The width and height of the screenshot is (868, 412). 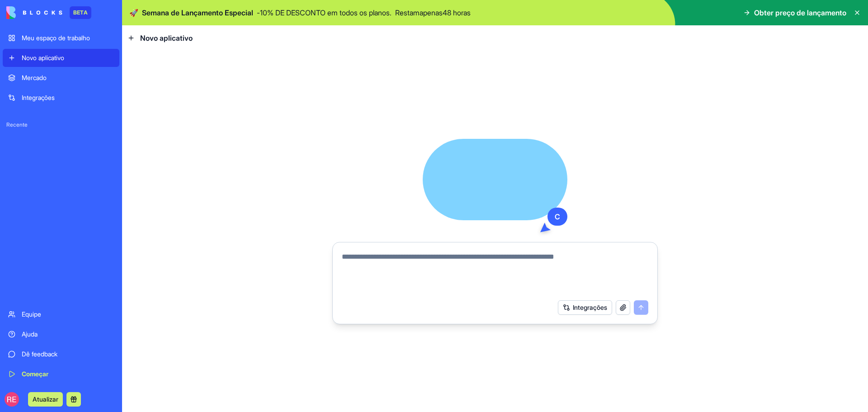 What do you see at coordinates (585, 308) in the screenshot?
I see `button: Integrações` at bounding box center [585, 308].